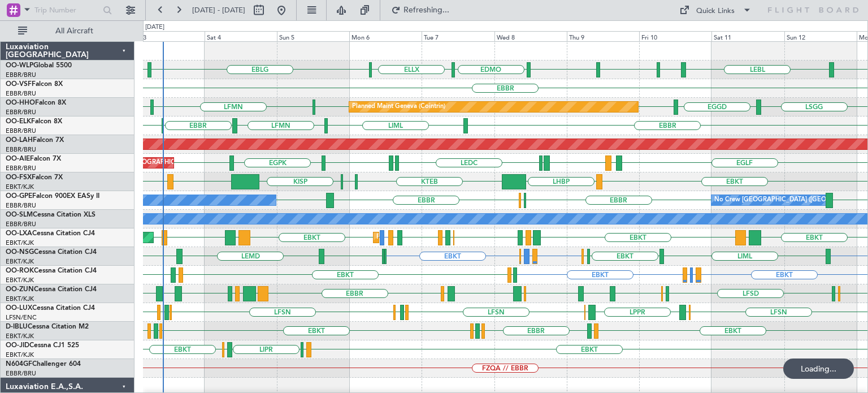 The height and width of the screenshot is (393, 868). What do you see at coordinates (18, 159) in the screenshot?
I see `span: OO-AIE` at bounding box center [18, 159].